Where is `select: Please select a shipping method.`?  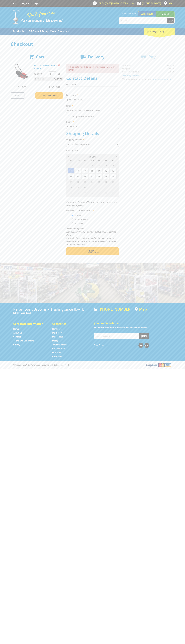 select: Please select a shipping method. is located at coordinates (92, 144).